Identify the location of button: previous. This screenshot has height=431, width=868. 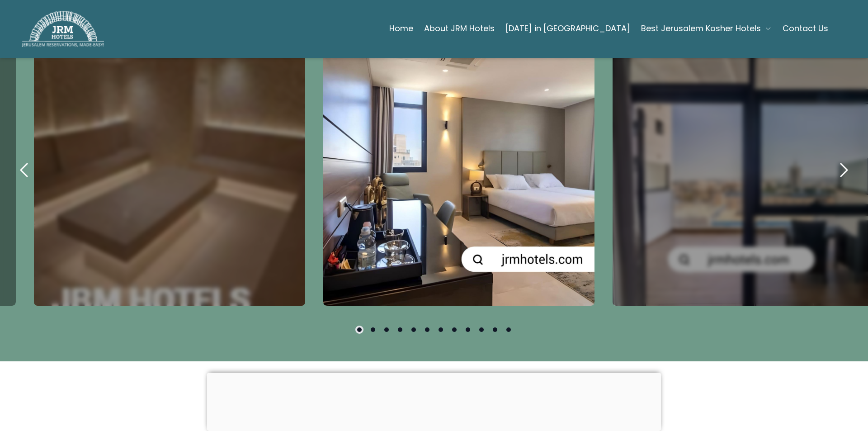
(24, 170).